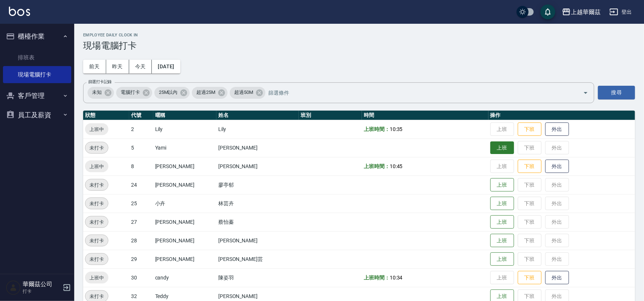  Describe the element at coordinates (141, 166) in the screenshot. I see `td: 8` at that location.